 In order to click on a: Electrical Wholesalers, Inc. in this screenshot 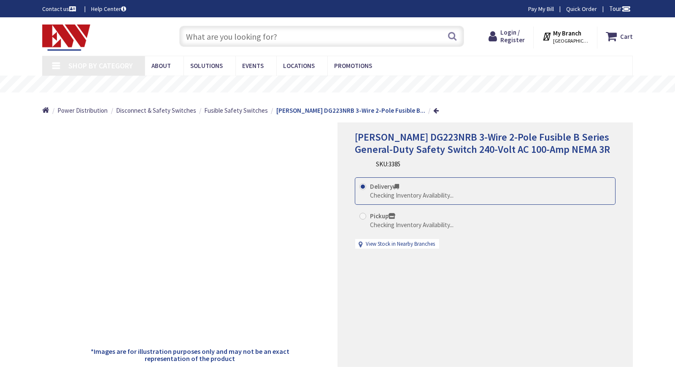, I will do `click(66, 38)`.